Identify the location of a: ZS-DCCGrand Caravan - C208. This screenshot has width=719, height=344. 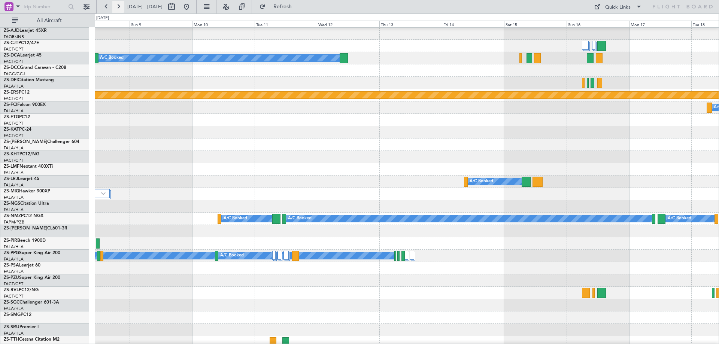
(35, 68).